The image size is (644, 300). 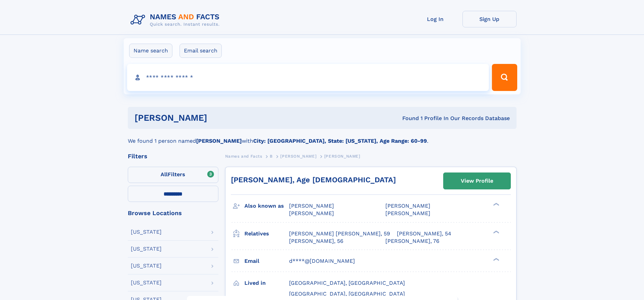 I want to click on label: Email search, so click(x=200, y=51).